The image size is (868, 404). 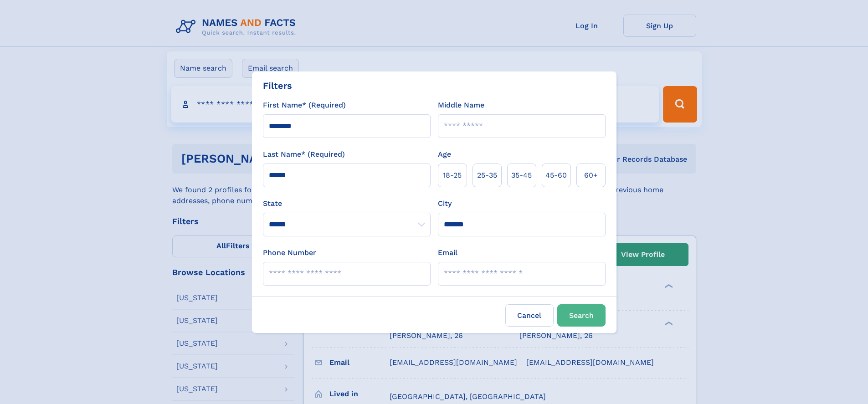 I want to click on label: Last Name* (Required), so click(x=304, y=155).